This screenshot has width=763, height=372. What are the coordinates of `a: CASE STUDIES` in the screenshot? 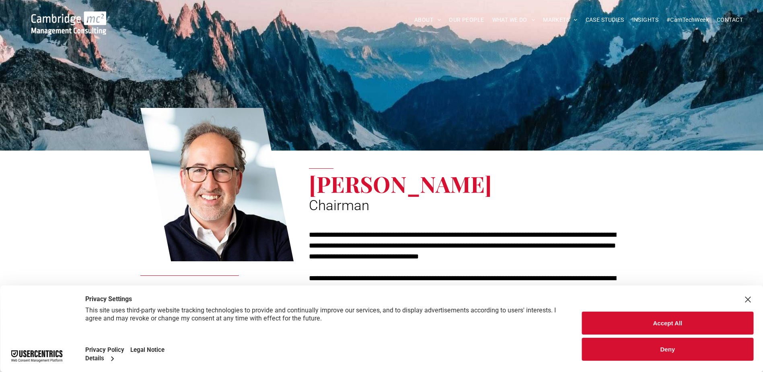 It's located at (605, 20).